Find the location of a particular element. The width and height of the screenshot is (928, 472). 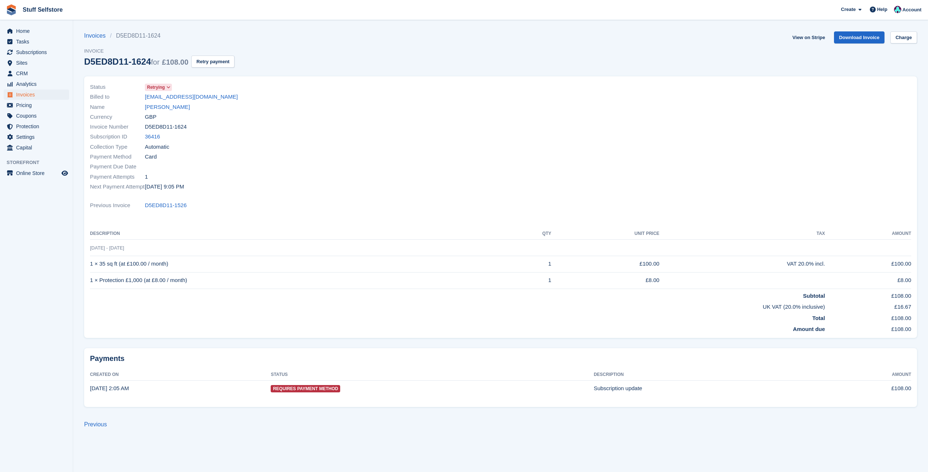

a: D5ED8D11-1526 is located at coordinates (166, 206).